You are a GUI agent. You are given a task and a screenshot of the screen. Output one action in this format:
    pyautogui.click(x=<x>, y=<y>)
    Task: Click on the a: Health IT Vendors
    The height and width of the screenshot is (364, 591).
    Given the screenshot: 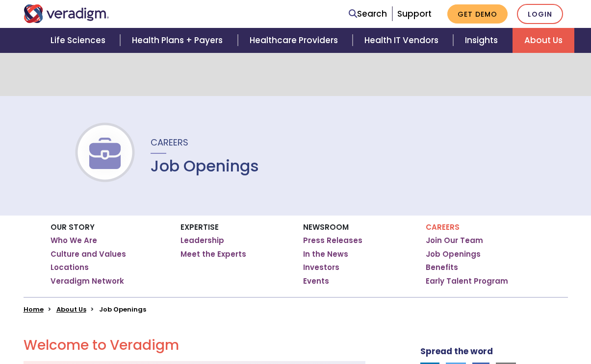 What is the action you would take?
    pyautogui.click(x=403, y=40)
    